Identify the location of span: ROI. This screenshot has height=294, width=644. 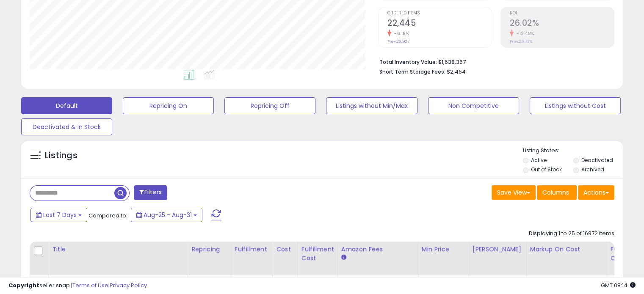
(562, 13).